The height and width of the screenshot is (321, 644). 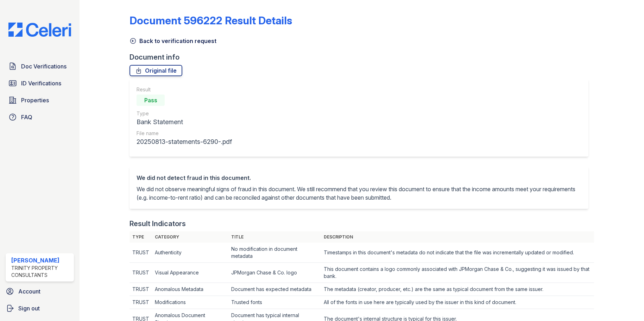 What do you see at coordinates (190, 237) in the screenshot?
I see `th: Category` at bounding box center [190, 237].